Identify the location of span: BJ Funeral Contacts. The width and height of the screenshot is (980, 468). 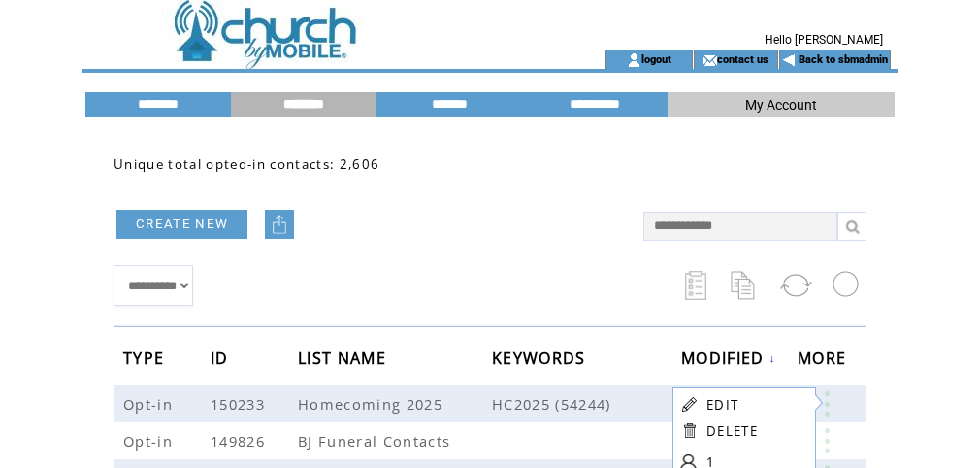
(377, 441).